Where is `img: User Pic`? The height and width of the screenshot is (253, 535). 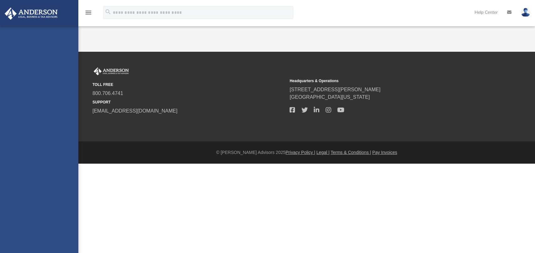
img: User Pic is located at coordinates (526, 12).